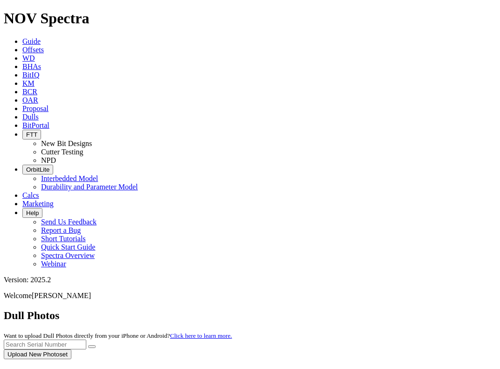 The width and height of the screenshot is (500, 369). I want to click on div: Version: 2025.2, so click(250, 280).